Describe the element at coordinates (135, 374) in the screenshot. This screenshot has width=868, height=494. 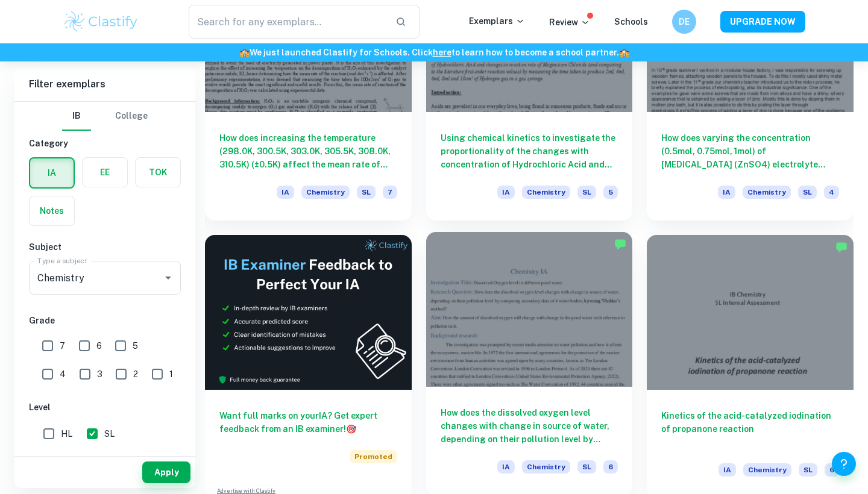
I see `span: 2` at that location.